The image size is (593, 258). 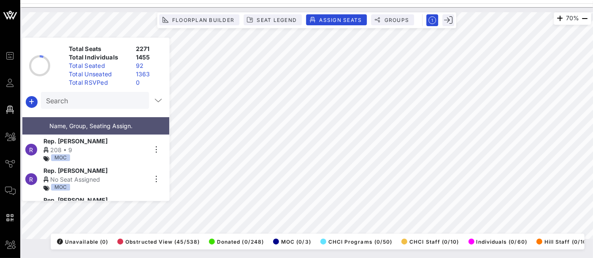 What do you see at coordinates (355, 242) in the screenshot?
I see `button: CHCI Programs (0/50)` at bounding box center [355, 242].